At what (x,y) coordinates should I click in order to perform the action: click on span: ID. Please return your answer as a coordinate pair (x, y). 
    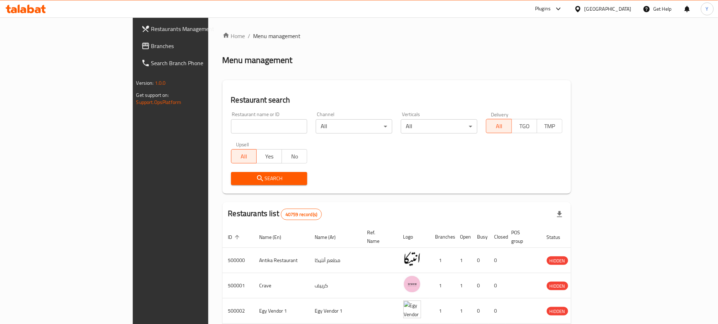
    Looking at the image, I should click on (235, 237).